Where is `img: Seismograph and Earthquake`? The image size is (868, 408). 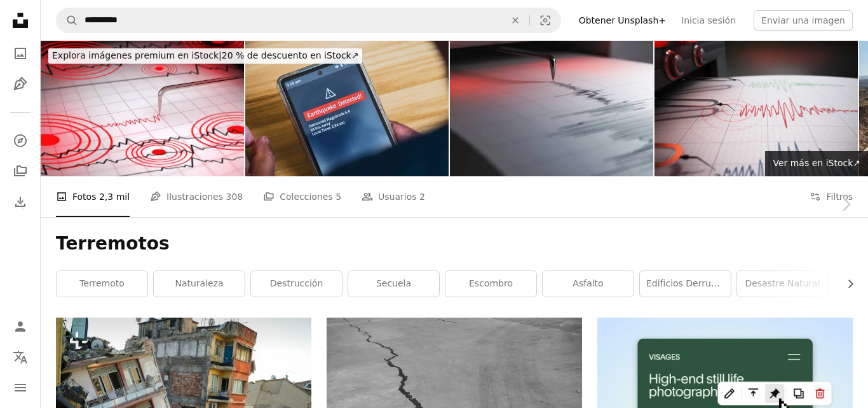
img: Seismograph and Earthquake is located at coordinates (552, 108).